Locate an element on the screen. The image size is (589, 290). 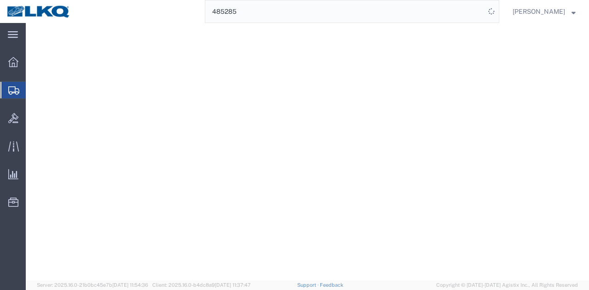
span: Client: 2025.16.0-b4dc8a9 is located at coordinates (202, 285).